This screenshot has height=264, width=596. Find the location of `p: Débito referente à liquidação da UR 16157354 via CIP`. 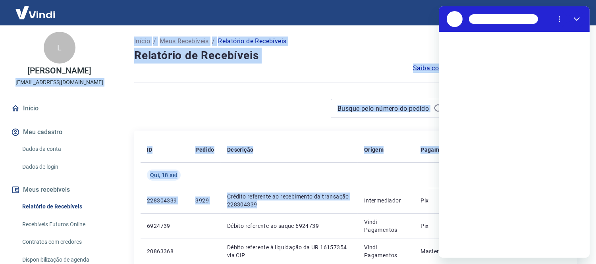

p: Débito referente à liquidação da UR 16157354 via CIP is located at coordinates (289, 251).